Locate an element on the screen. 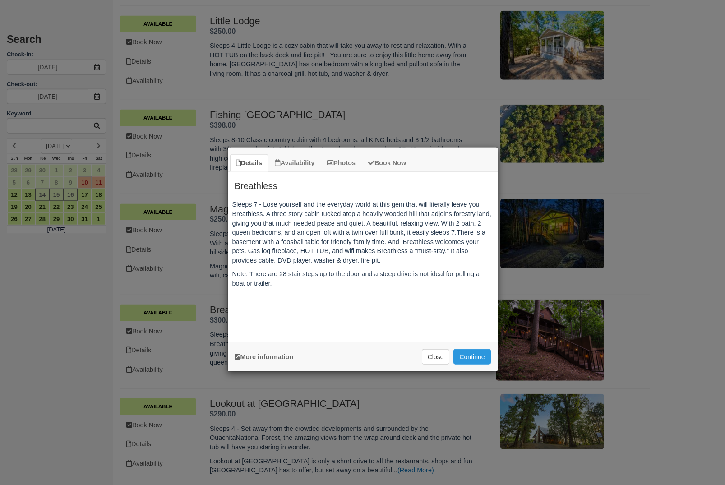  p: Sleeps 7 - Lose yourself and the everyday world at this gem that will literally leave you Breathl... is located at coordinates (363, 232).